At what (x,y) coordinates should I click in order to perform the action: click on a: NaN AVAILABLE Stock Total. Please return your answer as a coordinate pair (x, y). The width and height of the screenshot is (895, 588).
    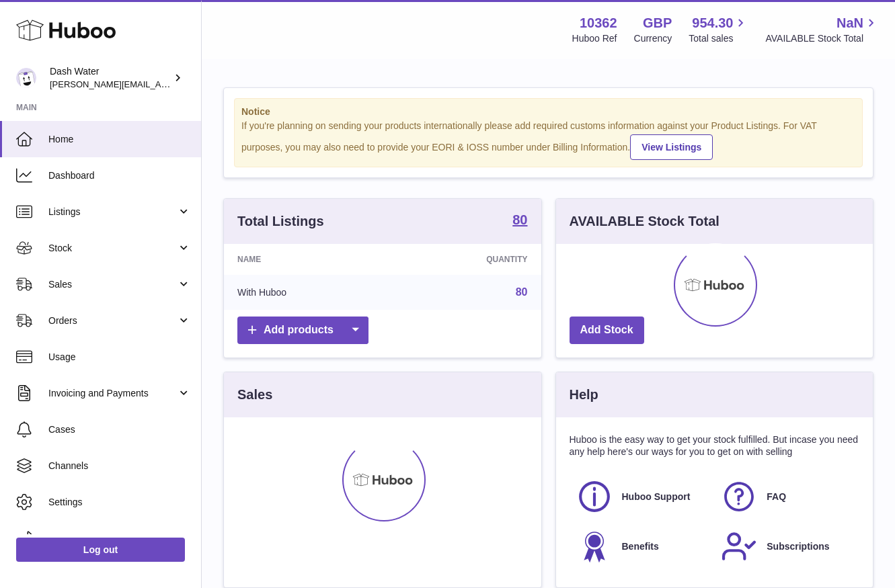
    Looking at the image, I should click on (821, 29).